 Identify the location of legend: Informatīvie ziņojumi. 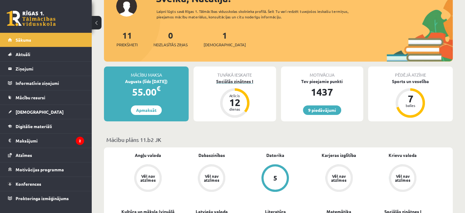
(50, 83).